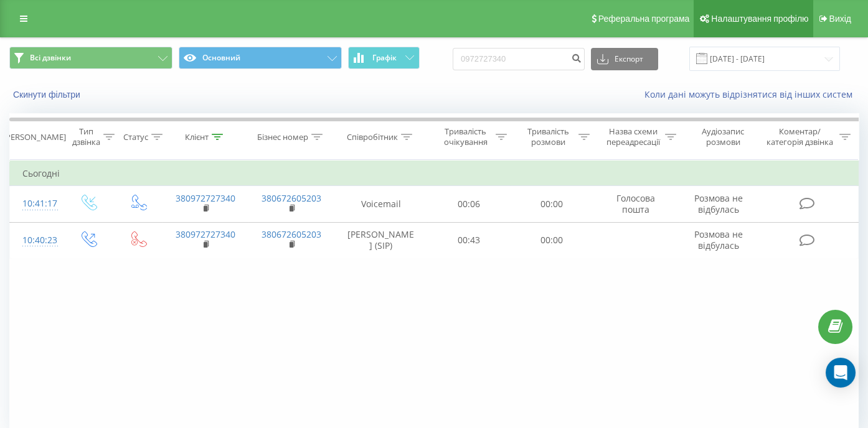  I want to click on td: Voicemail, so click(380, 204).